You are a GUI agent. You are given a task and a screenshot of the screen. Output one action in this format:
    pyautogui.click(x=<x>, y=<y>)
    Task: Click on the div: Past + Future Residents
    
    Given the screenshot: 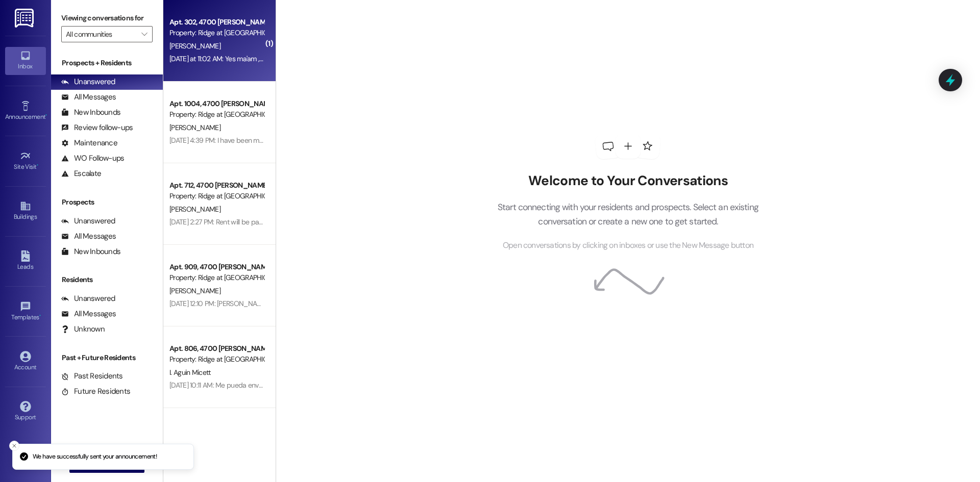 What is the action you would take?
    pyautogui.click(x=107, y=357)
    